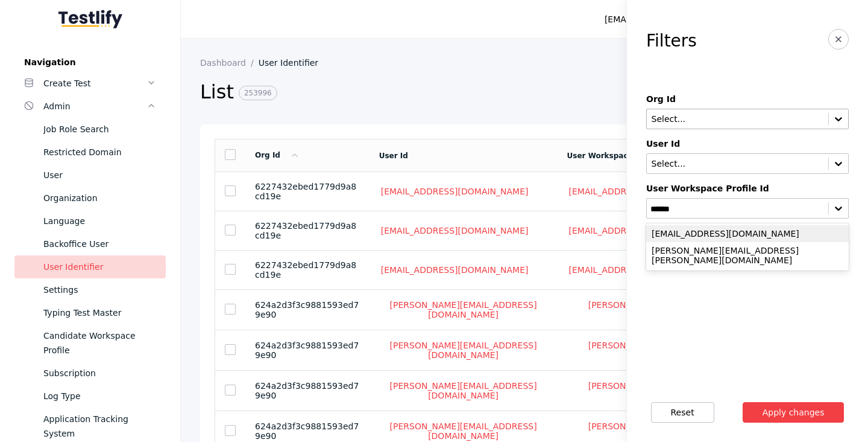 The image size is (868, 442). Describe the element at coordinates (90, 244) in the screenshot. I see `a: Backoffice User` at that location.